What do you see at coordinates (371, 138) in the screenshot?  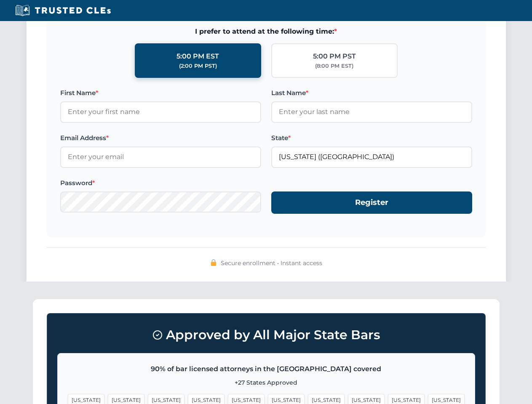 I see `label: State` at bounding box center [371, 138].